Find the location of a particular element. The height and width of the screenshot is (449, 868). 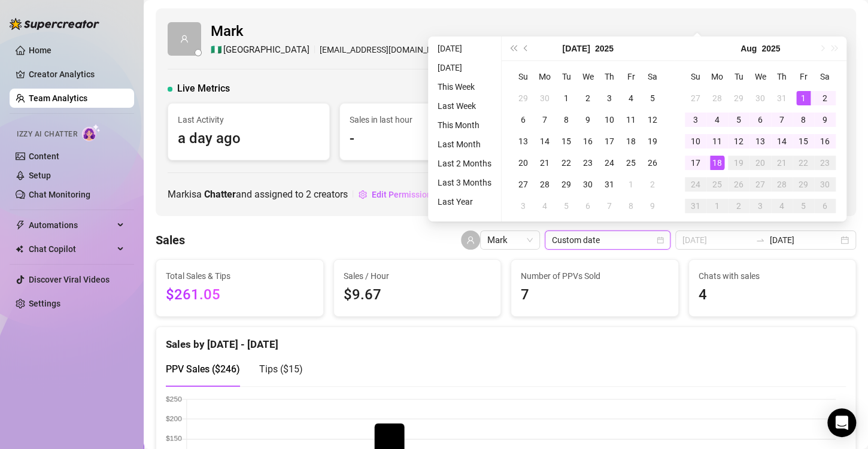

div: 2 is located at coordinates (652, 185).